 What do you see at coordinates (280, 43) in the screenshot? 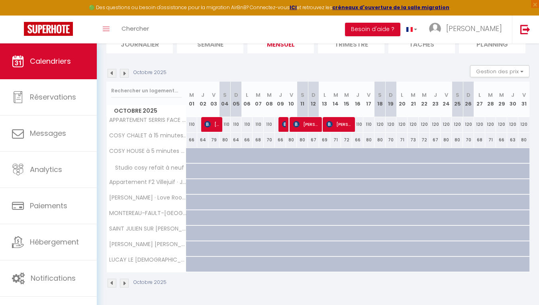
I see `li: Mensuel` at bounding box center [280, 43].